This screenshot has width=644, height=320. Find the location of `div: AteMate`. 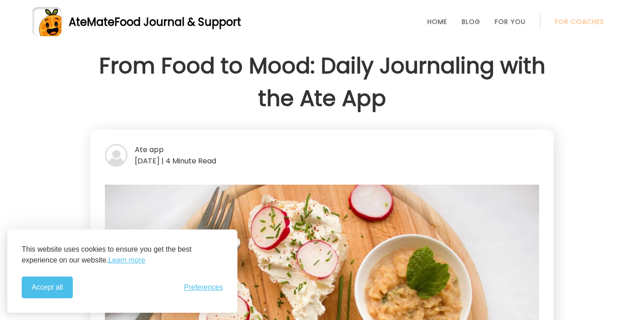

div: AteMate is located at coordinates (151, 22).